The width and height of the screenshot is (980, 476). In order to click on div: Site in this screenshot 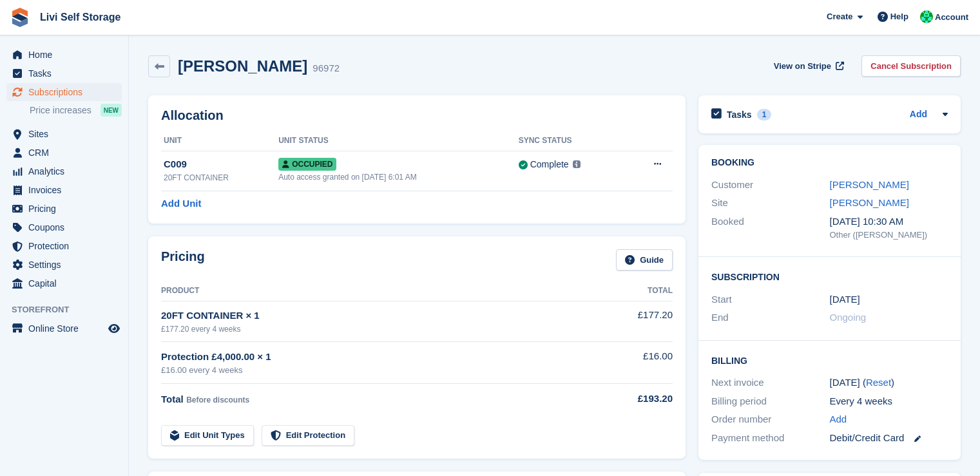, I will do `click(771, 202)`.